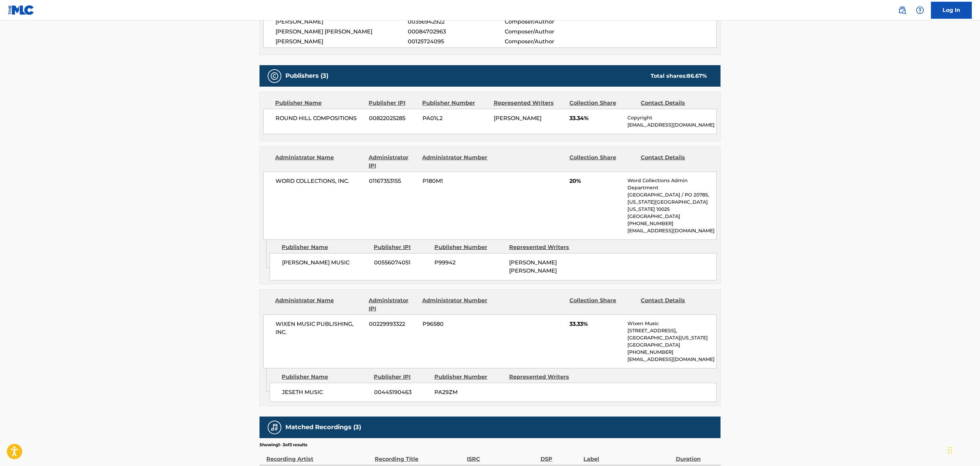  Describe the element at coordinates (679, 76) in the screenshot. I see `div: Total shares:` at that location.